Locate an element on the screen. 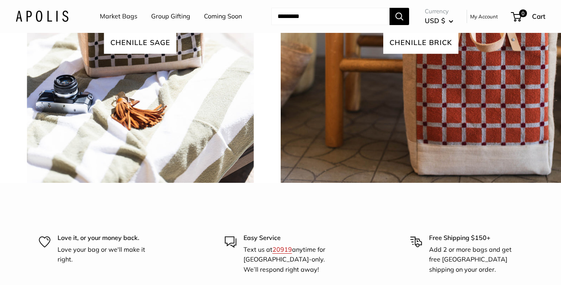 The height and width of the screenshot is (285, 561). input: Search... is located at coordinates (330, 16).